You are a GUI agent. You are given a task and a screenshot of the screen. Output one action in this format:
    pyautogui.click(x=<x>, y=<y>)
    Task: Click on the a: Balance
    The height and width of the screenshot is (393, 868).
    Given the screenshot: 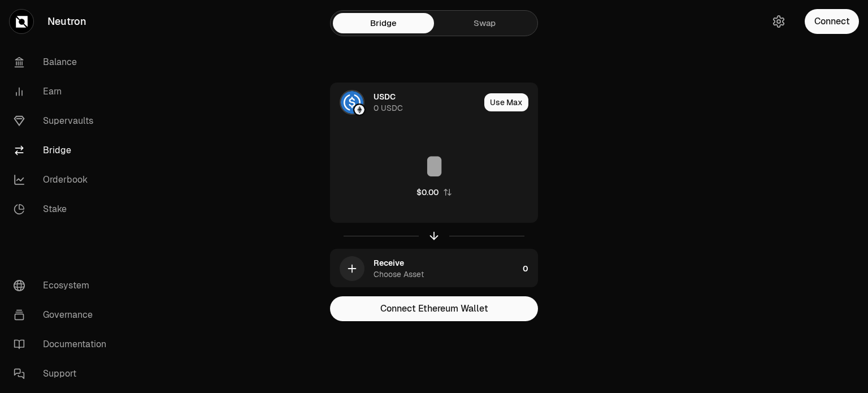 What is the action you would take?
    pyautogui.click(x=63, y=62)
    